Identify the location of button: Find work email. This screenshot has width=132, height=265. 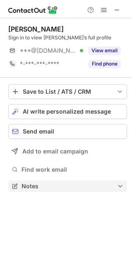
(68, 170).